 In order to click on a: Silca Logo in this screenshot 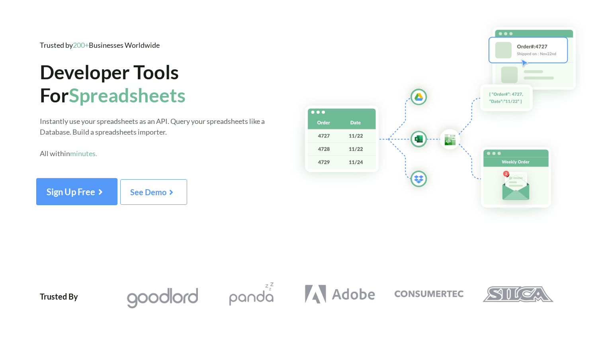, I will do `click(517, 294)`.